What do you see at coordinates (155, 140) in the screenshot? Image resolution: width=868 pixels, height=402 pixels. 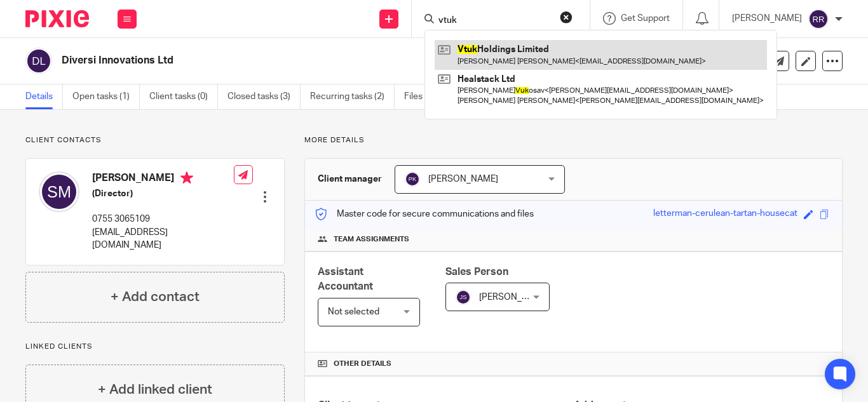 I see `p: Client contacts` at bounding box center [155, 140].